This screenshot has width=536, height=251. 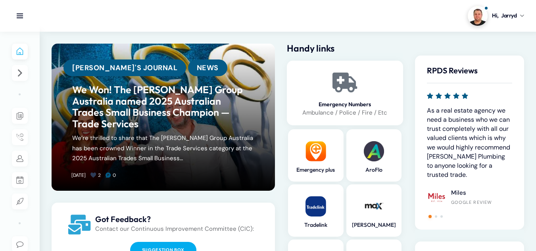 I want to click on span: Go to slide 2, so click(x=436, y=217).